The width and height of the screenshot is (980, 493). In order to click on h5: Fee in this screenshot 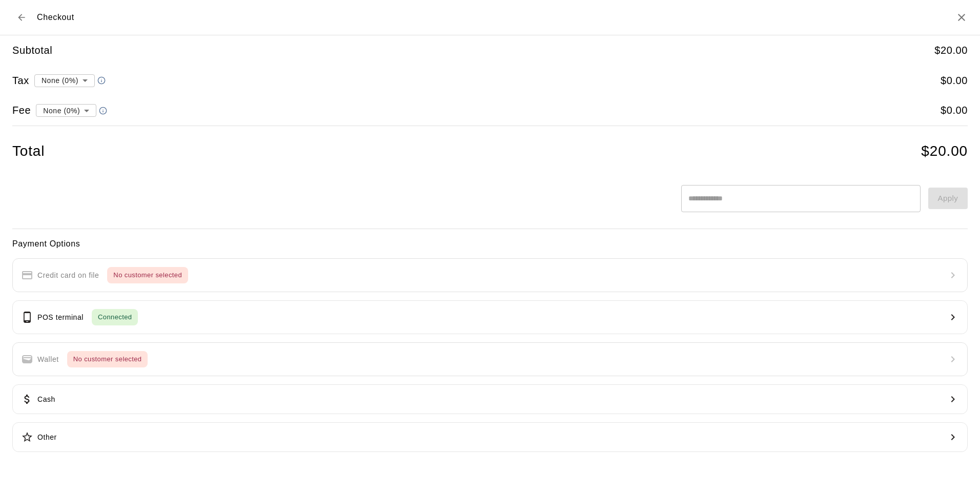, I will do `click(21, 110)`.